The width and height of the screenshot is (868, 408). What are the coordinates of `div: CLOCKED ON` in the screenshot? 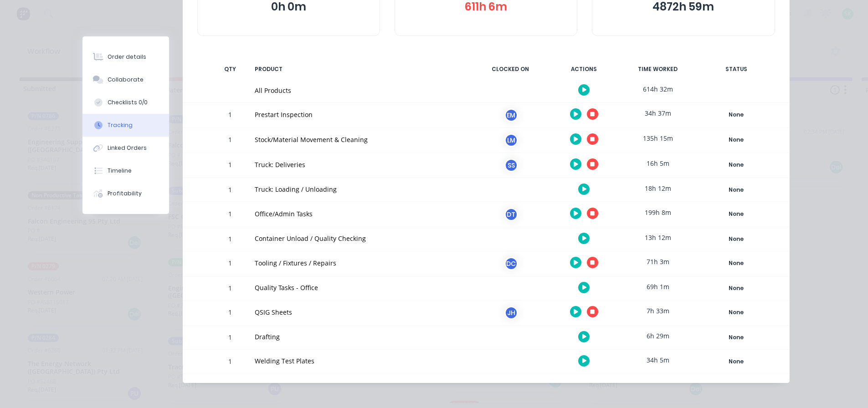 It's located at (510, 69).